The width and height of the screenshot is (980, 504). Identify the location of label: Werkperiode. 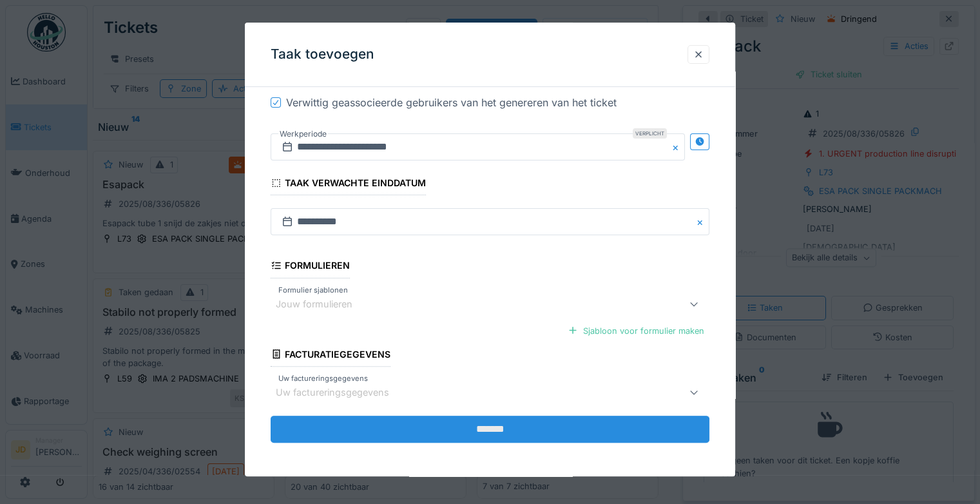
(302, 135).